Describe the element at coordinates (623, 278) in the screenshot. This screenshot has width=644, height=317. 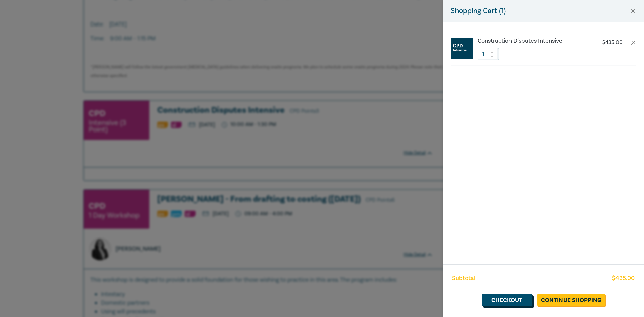
I see `span: $ 435.00` at that location.